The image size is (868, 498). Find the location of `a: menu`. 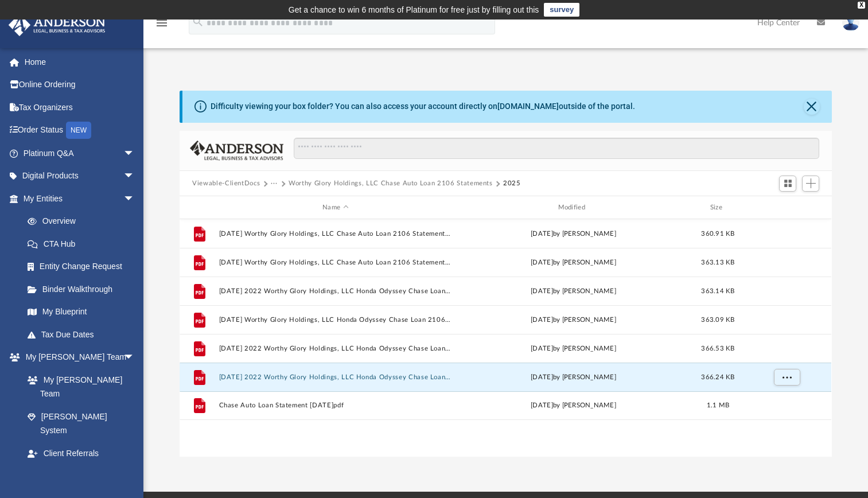

a: menu is located at coordinates (162, 26).